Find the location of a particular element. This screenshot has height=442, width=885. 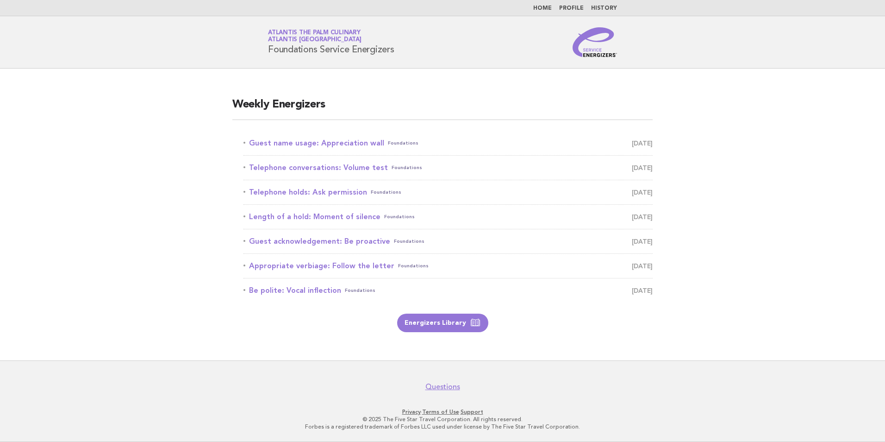

a: Home is located at coordinates (543, 8).